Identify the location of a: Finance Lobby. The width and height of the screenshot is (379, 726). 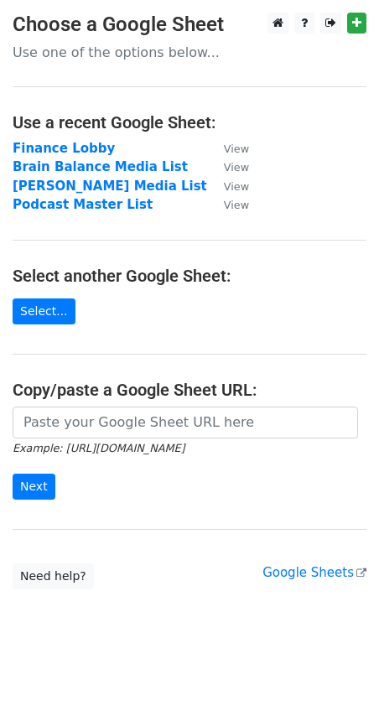
(64, 148).